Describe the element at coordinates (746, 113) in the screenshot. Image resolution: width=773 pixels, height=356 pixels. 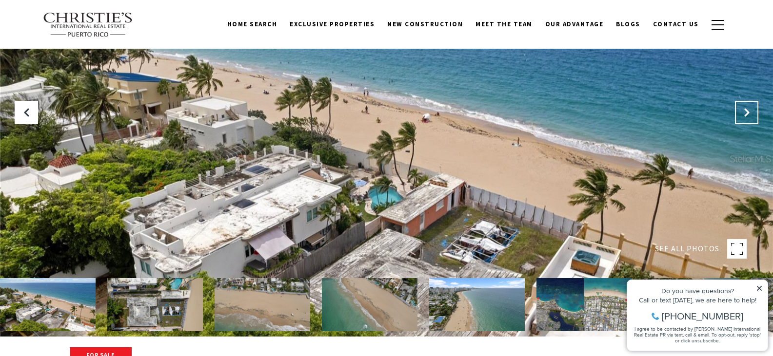
I see `button: Next Slide` at that location.